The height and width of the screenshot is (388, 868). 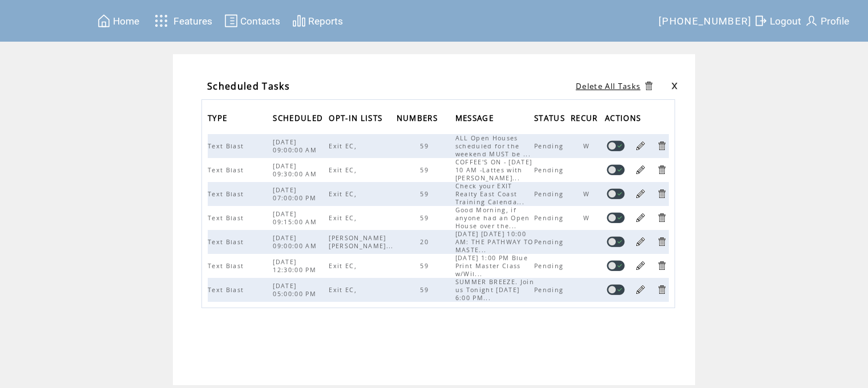 What do you see at coordinates (252, 21) in the screenshot?
I see `a: Contacts` at bounding box center [252, 21].